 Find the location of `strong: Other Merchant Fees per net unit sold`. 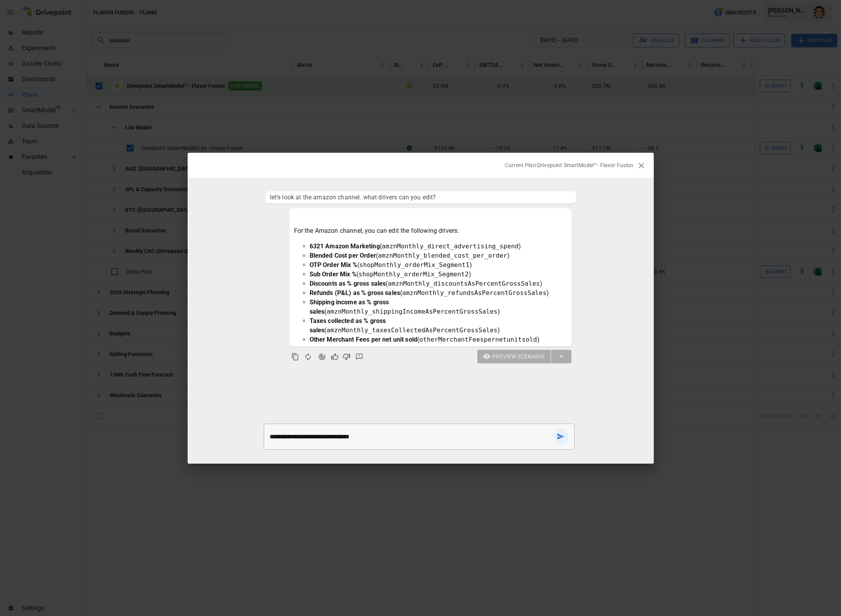

strong: Other Merchant Fees per net unit sold is located at coordinates (364, 339).